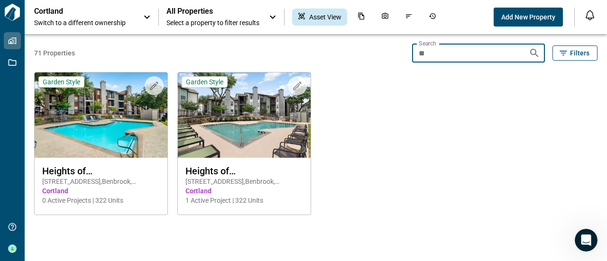 The width and height of the screenshot is (607, 261). What do you see at coordinates (580, 53) in the screenshot?
I see `span: Filters` at bounding box center [580, 53].